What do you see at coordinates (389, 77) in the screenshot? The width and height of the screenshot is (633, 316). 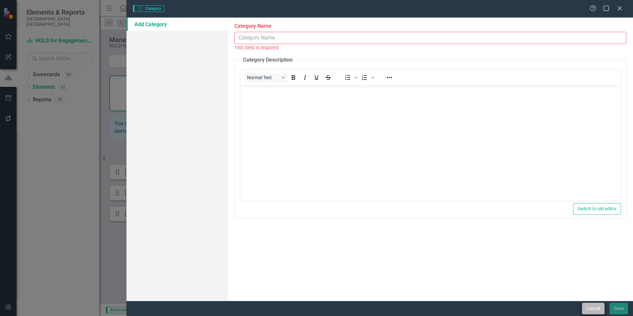 I see `button: Reveal or hide additional toolbar items` at bounding box center [389, 77].